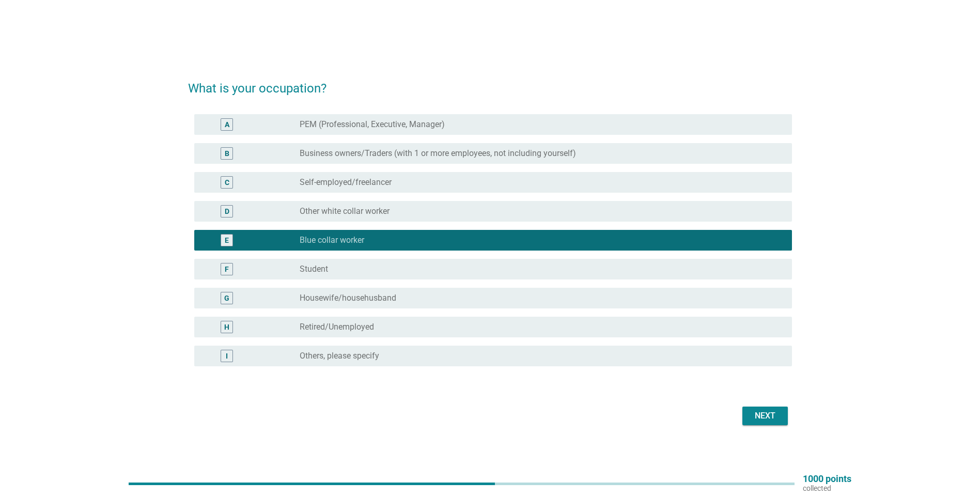  Describe the element at coordinates (337, 326) in the screenshot. I see `label: Retired/Unemployed` at that location.